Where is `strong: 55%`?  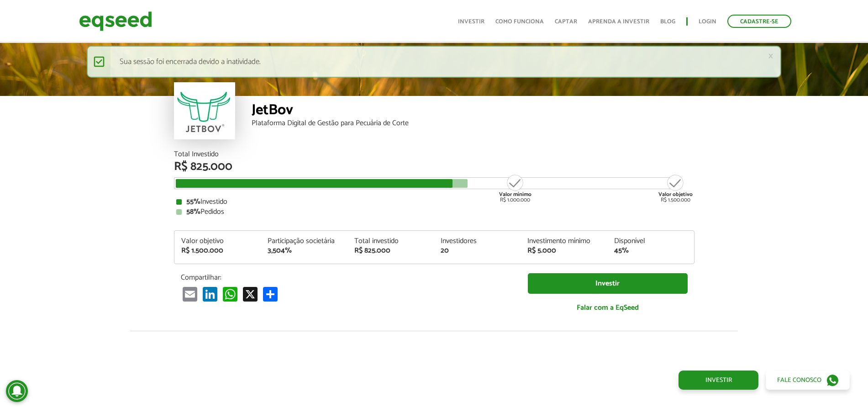 strong: 55% is located at coordinates (193, 201).